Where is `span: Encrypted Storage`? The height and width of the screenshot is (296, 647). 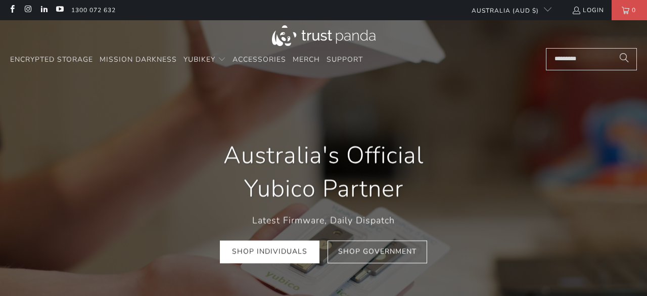
span: Encrypted Storage is located at coordinates (52, 59).